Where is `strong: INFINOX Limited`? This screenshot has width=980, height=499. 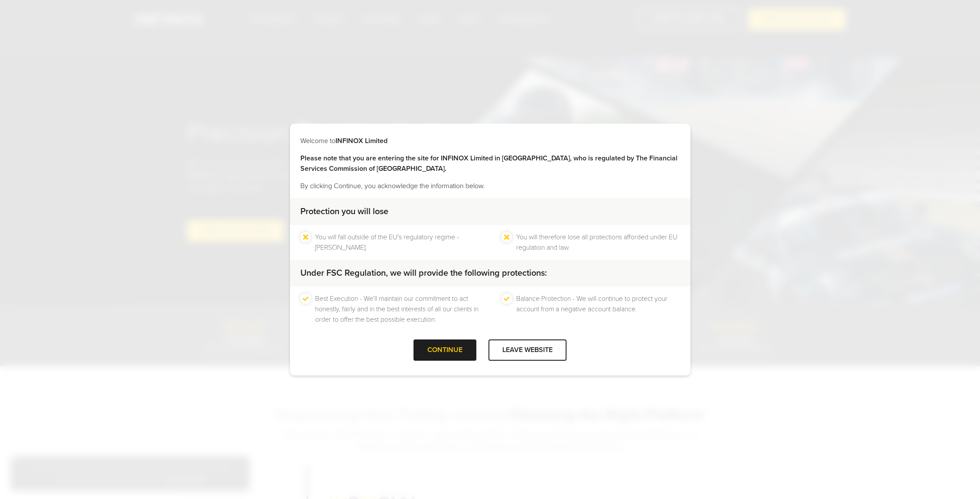
strong: INFINOX Limited is located at coordinates (362, 141).